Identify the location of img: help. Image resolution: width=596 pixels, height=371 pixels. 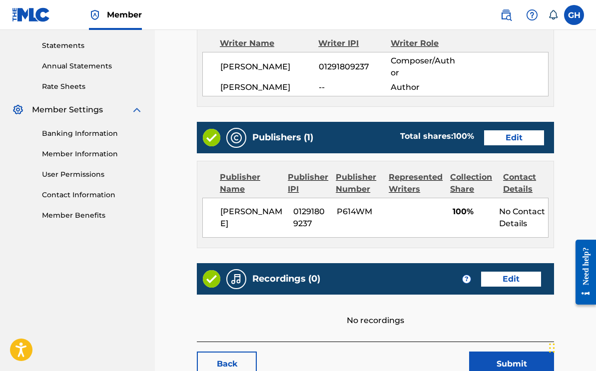
(532, 15).